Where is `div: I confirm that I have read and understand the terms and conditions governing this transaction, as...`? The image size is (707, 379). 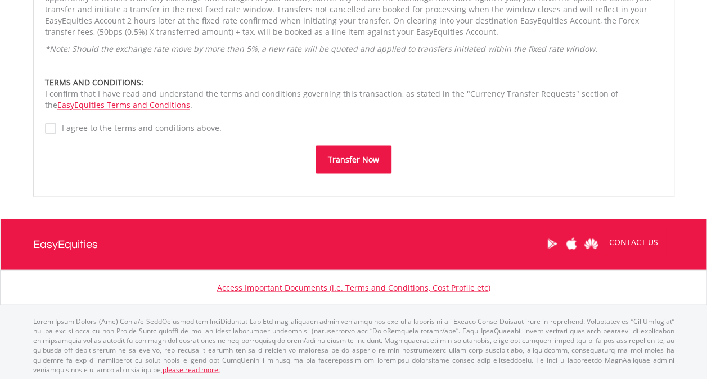 div: I confirm that I have read and understand the terms and conditions governing this transaction, as... is located at coordinates (354, 94).